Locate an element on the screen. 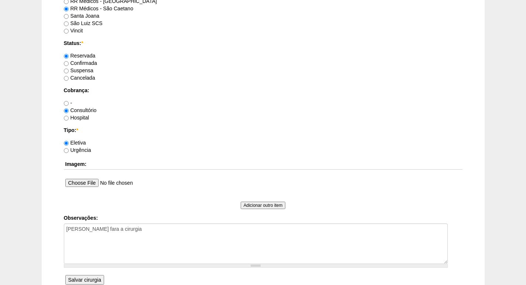  label: Status: is located at coordinates (263, 43).